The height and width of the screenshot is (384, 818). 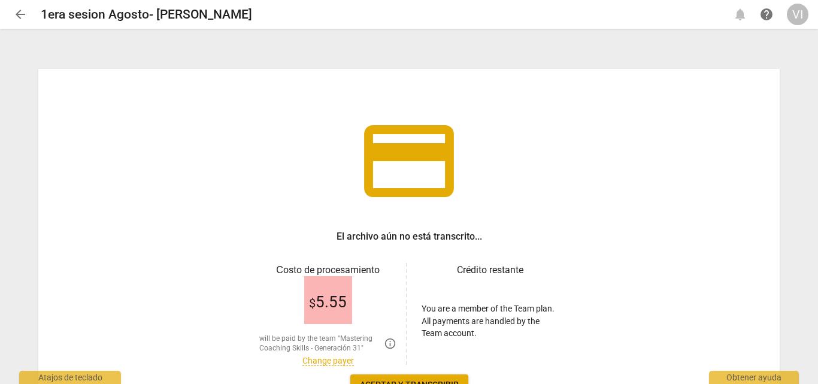 What do you see at coordinates (754, 377) in the screenshot?
I see `div: Obtener ayuda` at bounding box center [754, 377].